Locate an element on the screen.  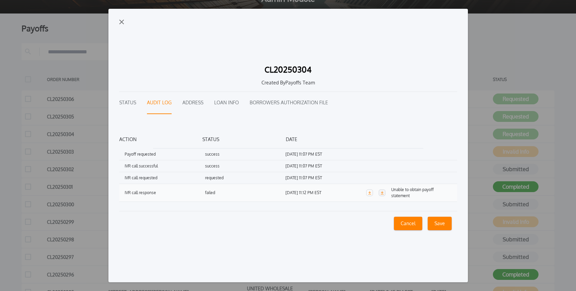
button: Cancel is located at coordinates (408, 223).